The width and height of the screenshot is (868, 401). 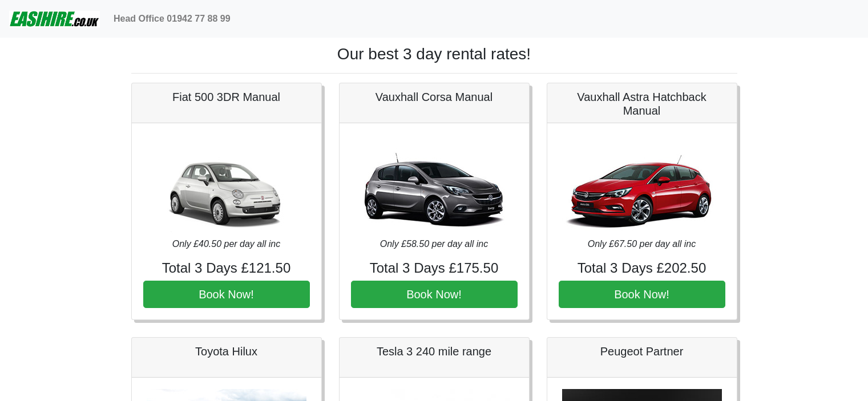 What do you see at coordinates (226, 243) in the screenshot?
I see `i: Only £40.50 per day all inc` at bounding box center [226, 243].